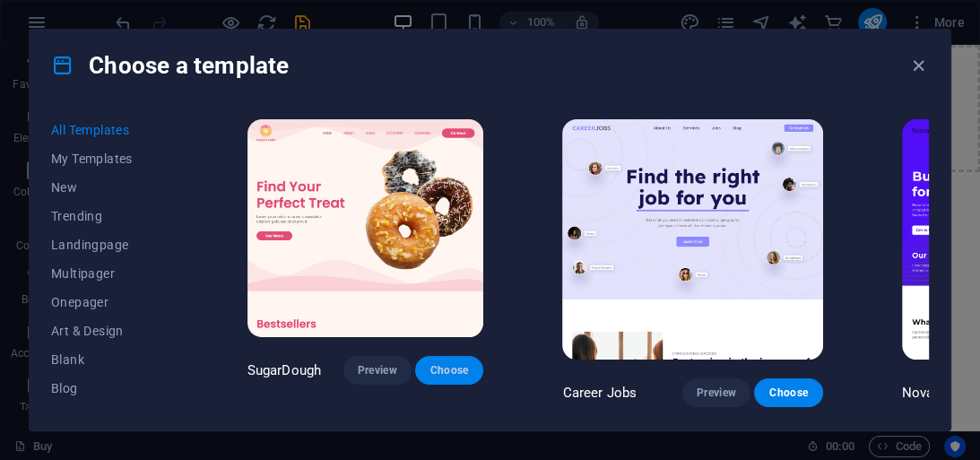 The height and width of the screenshot is (460, 980). I want to click on button: Trending, so click(109, 216).